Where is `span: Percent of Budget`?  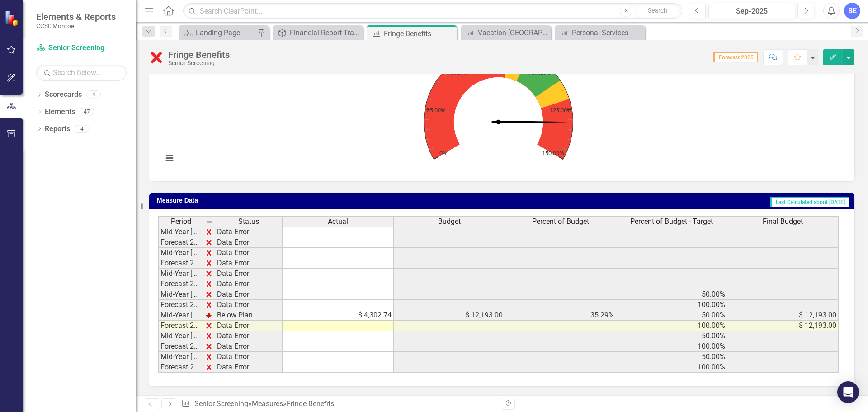
span: Percent of Budget is located at coordinates (561, 222).